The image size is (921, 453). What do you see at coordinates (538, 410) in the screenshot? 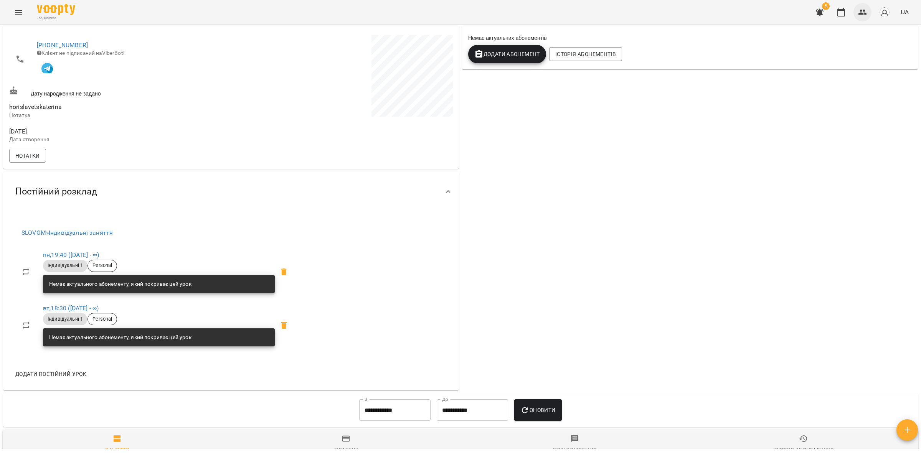
I see `button: Оновити` at bounding box center [538, 410].